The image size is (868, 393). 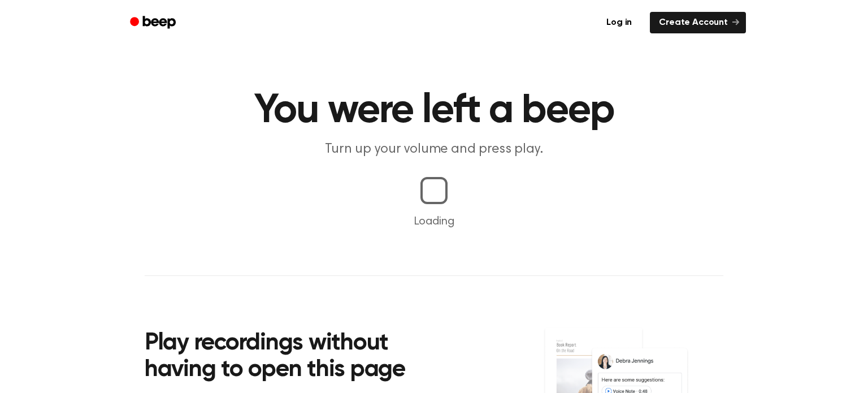 I want to click on a: Beep, so click(x=153, y=23).